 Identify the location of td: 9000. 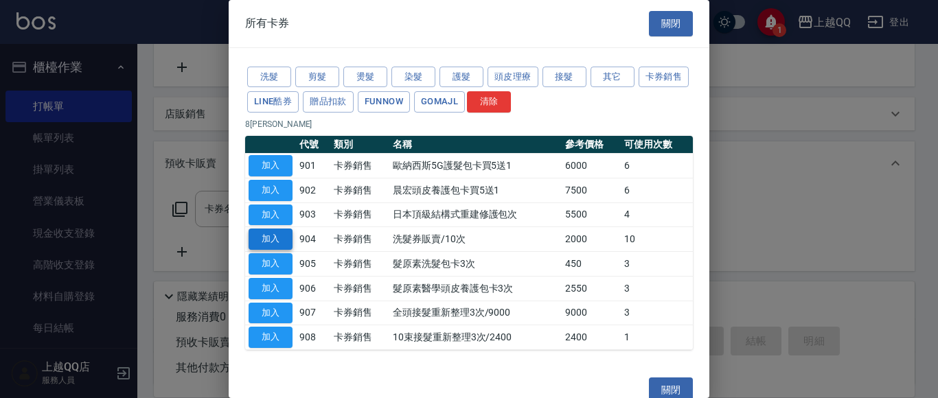
(592, 313).